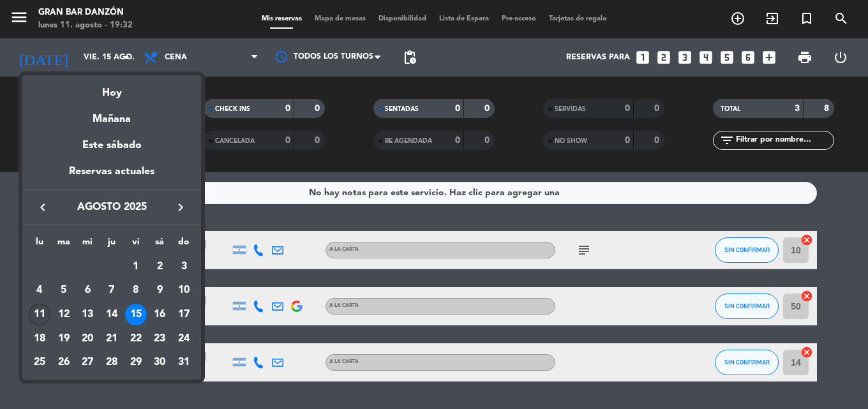 The height and width of the screenshot is (409, 868). I want to click on td: 9 de agosto de 2025, so click(160, 291).